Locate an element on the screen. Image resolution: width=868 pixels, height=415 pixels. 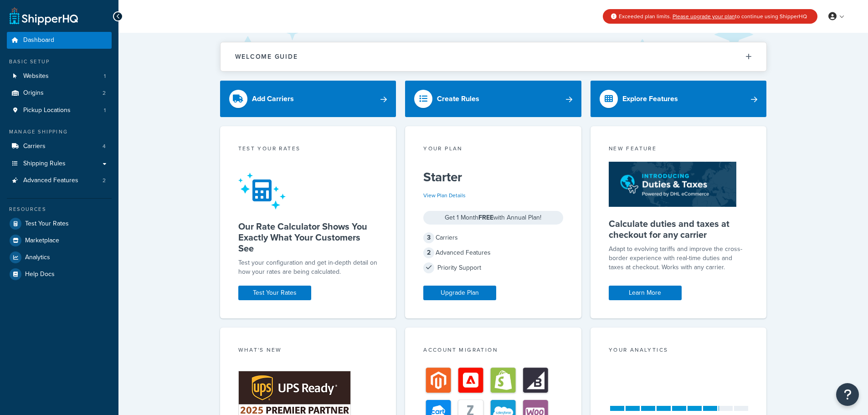
span: Marketplace is located at coordinates (42, 240).